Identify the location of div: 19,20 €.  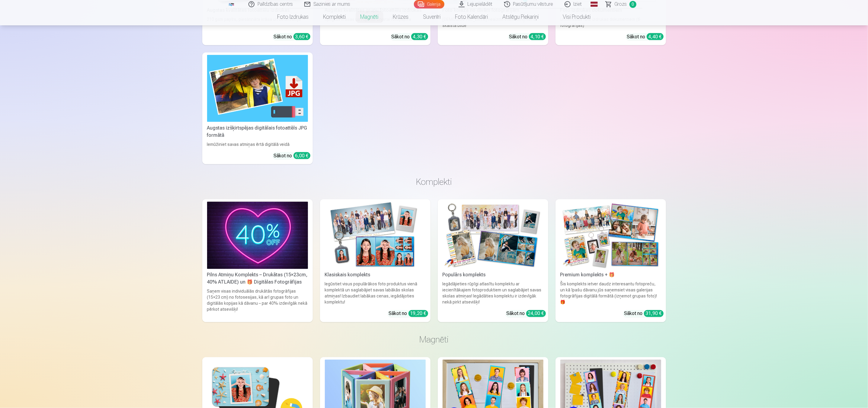
(418, 314).